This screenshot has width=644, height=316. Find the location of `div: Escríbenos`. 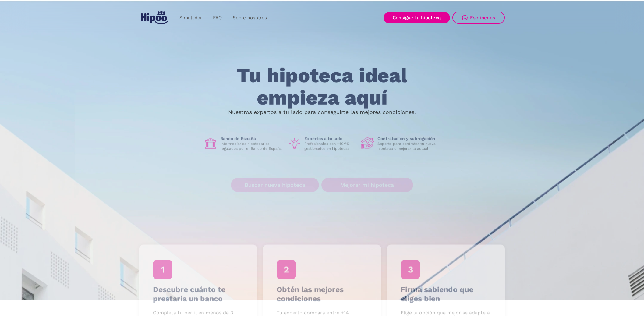

div: Escríbenos is located at coordinates (483, 18).